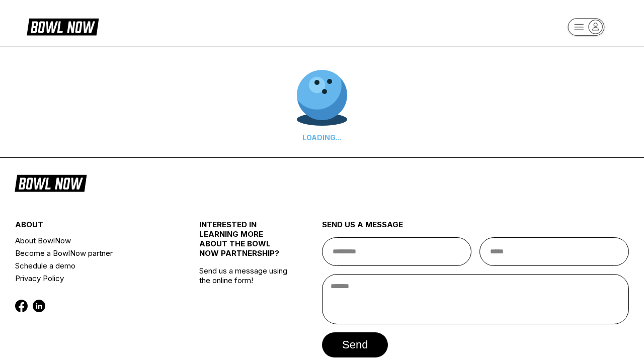  What do you see at coordinates (92, 278) in the screenshot?
I see `a: Privacy Policy` at bounding box center [92, 278].